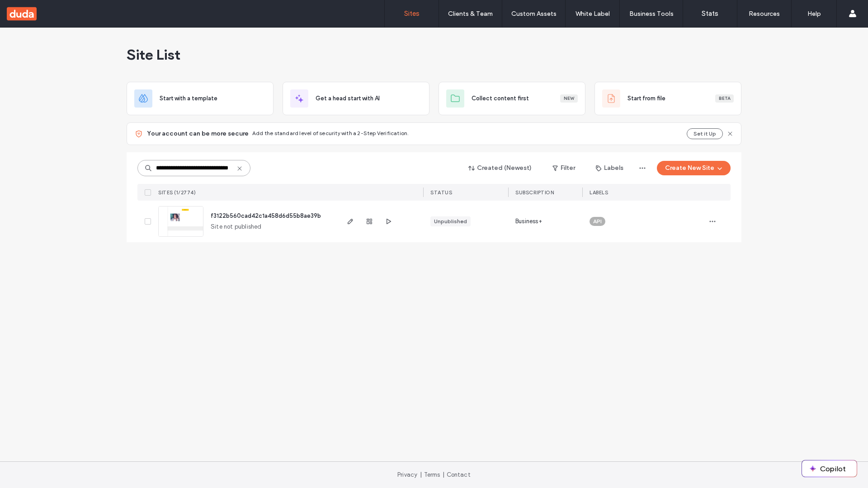  What do you see at coordinates (459, 475) in the screenshot?
I see `span: Contact` at bounding box center [459, 475].